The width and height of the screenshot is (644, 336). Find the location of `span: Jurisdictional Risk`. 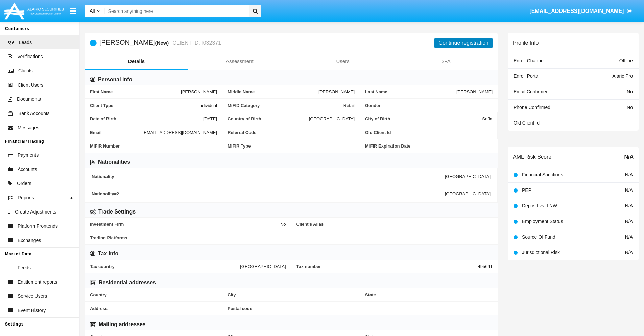

span: Jurisdictional Risk is located at coordinates (540, 252).